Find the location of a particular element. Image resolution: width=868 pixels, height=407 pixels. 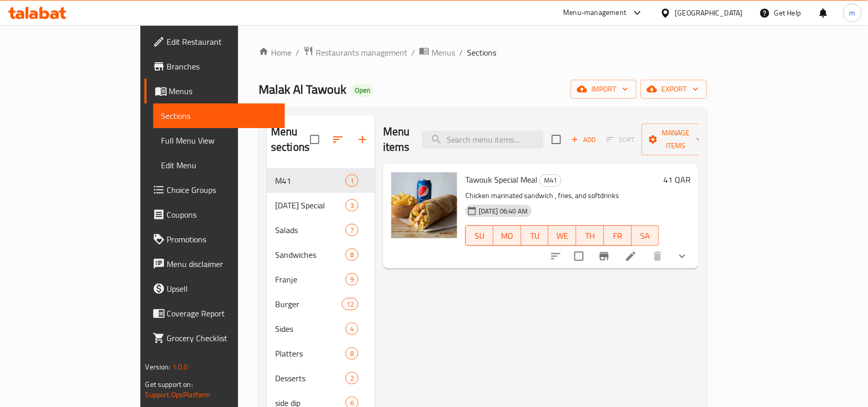

a: Restaurants management is located at coordinates (355, 52).